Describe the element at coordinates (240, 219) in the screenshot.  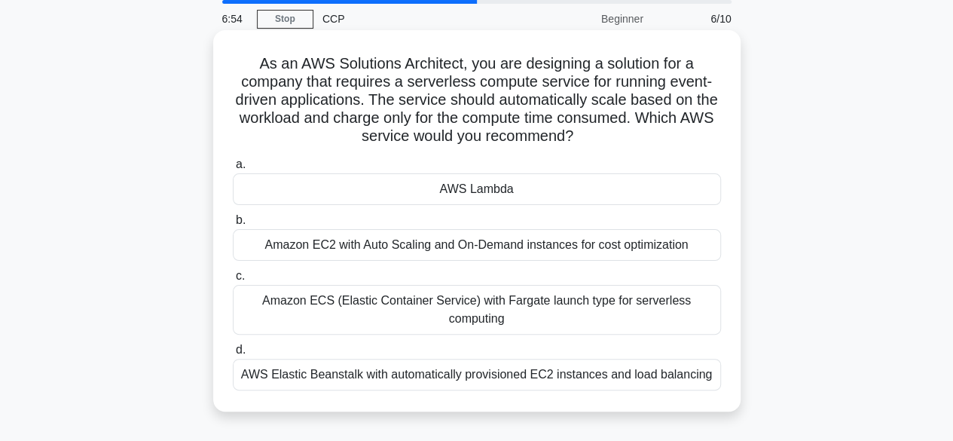
I see `span: b.` at that location.